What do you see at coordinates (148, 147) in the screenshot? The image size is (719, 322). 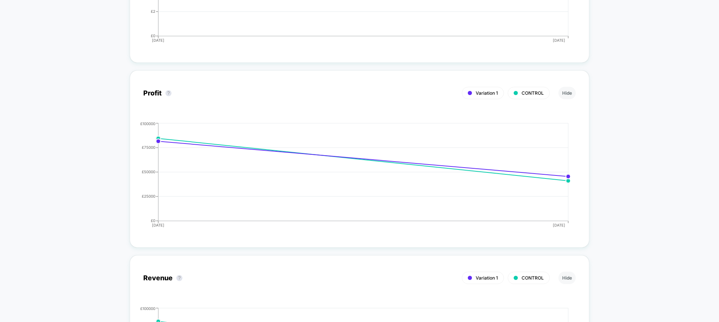 I see `tspan: £75000` at bounding box center [148, 147].